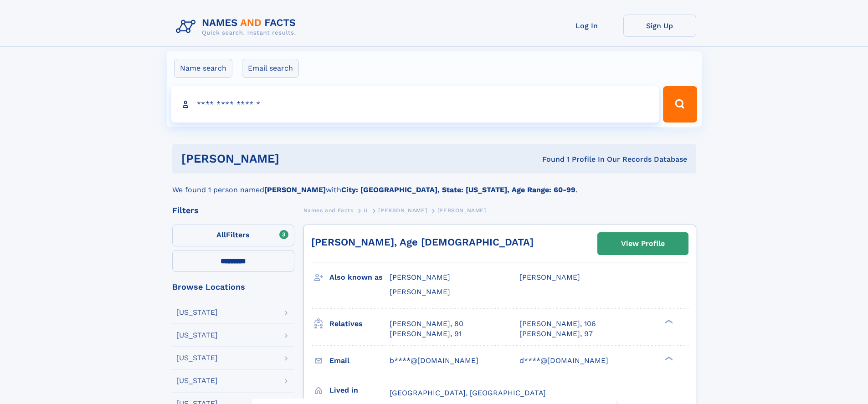  I want to click on a: Log In, so click(587, 25).